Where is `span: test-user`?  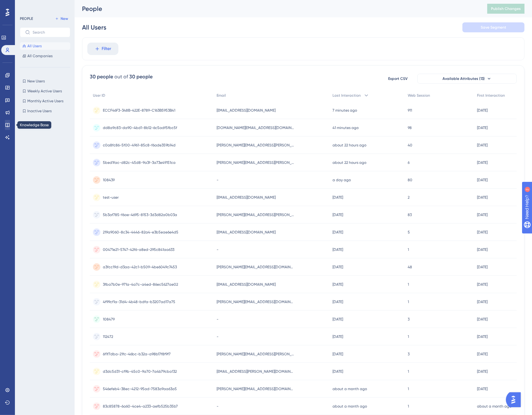
span: test-user is located at coordinates (111, 197).